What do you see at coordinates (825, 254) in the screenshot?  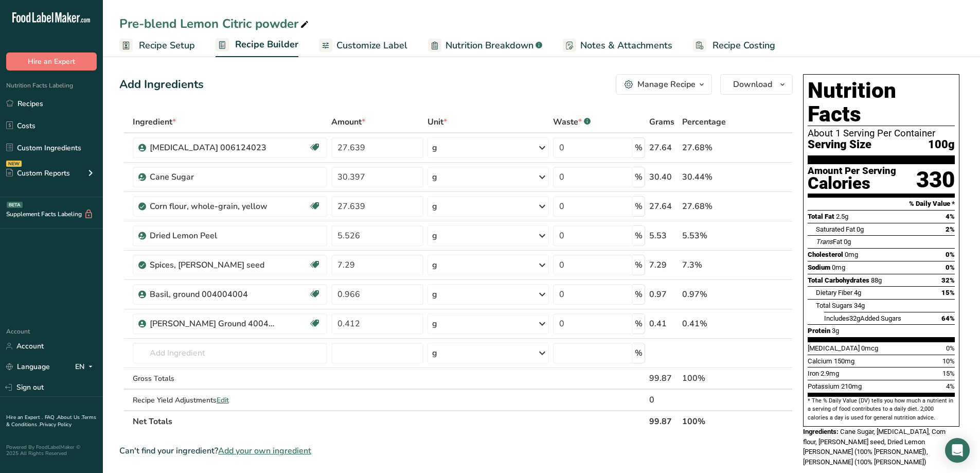 I see `span: Cholesterol` at bounding box center [825, 254].